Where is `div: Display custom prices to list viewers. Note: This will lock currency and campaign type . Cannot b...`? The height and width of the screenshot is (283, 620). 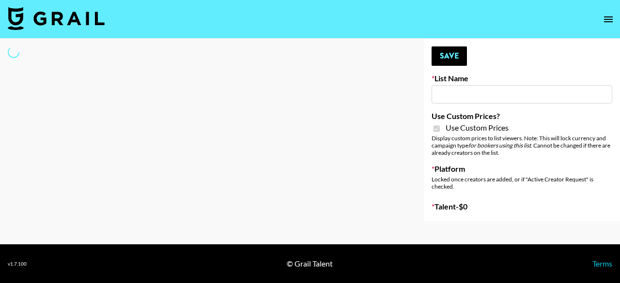
div: Display custom prices to list viewers. Note: This will lock currency and campaign type . Cannot b... is located at coordinates (522, 145).